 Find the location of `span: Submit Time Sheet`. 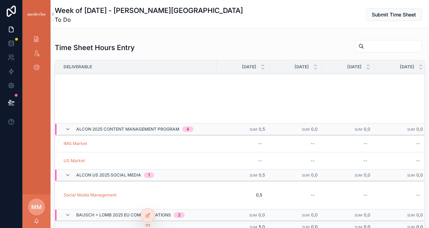

span: Submit Time Sheet is located at coordinates (393, 15).